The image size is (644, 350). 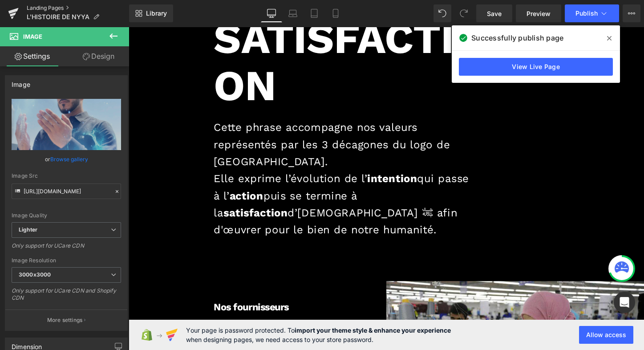 I want to click on span: L'HISTOIRE DE NYYA, so click(x=58, y=17).